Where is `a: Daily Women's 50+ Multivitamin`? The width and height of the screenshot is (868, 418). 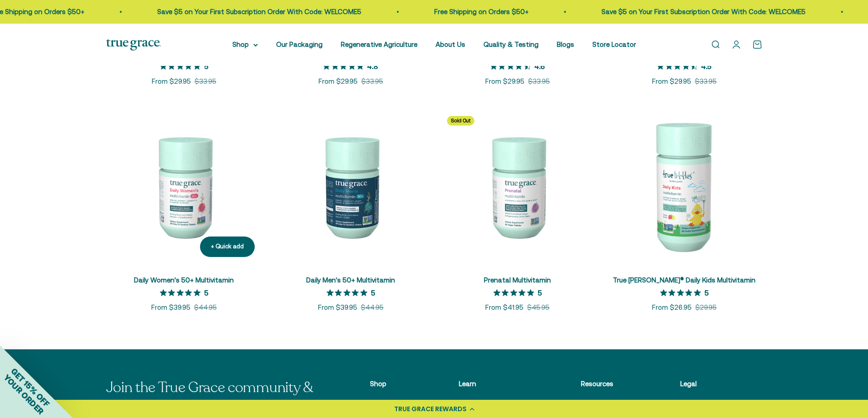 a: Daily Women's 50+ Multivitamin is located at coordinates (183, 280).